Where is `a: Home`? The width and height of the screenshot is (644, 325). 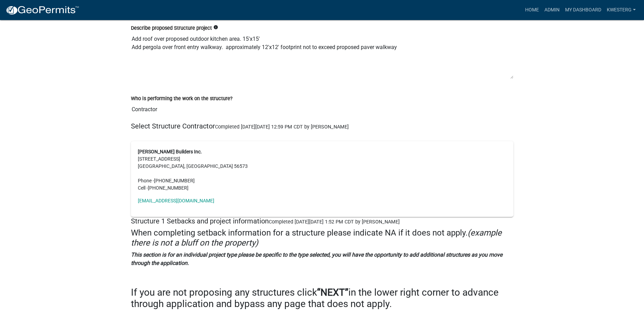 a: Home is located at coordinates (532, 10).